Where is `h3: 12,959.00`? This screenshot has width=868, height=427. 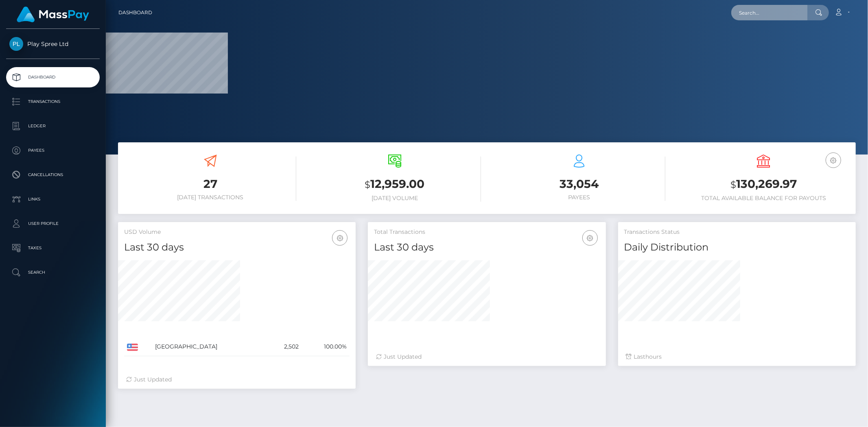
h3: 12,959.00 is located at coordinates (395, 184).